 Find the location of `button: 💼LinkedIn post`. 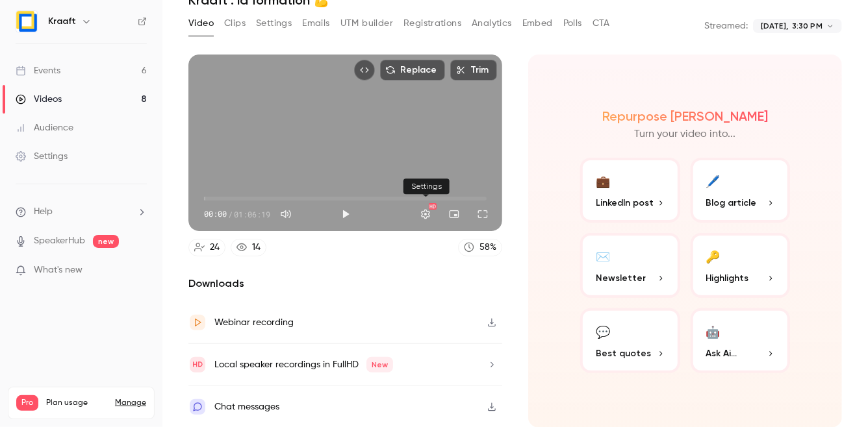

button: 💼LinkedIn post is located at coordinates (631, 190).